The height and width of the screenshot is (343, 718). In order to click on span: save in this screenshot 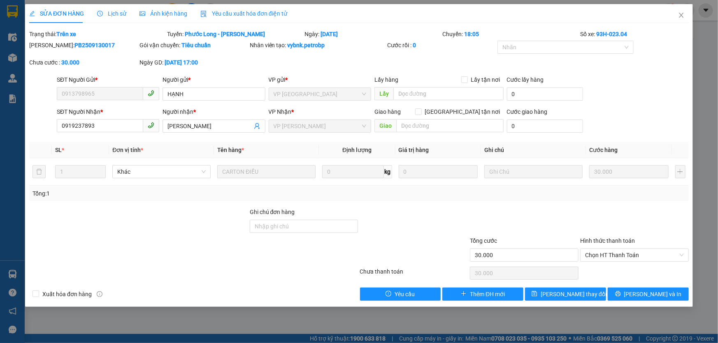, I will do `click(534, 294)`.